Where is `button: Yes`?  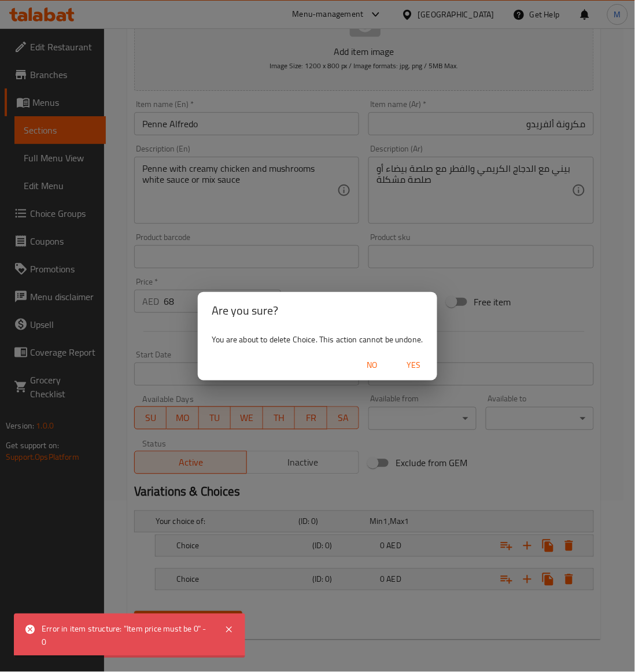
button: Yes is located at coordinates (414, 365).